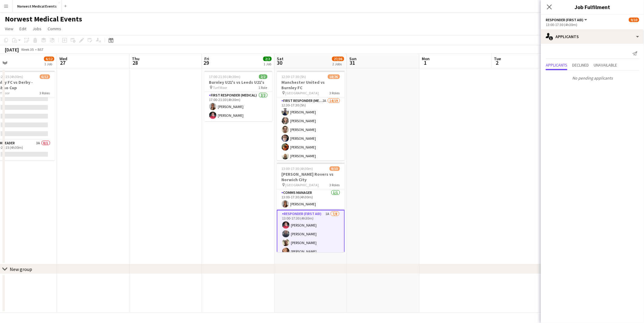 The width and height of the screenshot is (644, 323). Describe the element at coordinates (565, 19) in the screenshot. I see `span: Responder (First Aid)` at that location.